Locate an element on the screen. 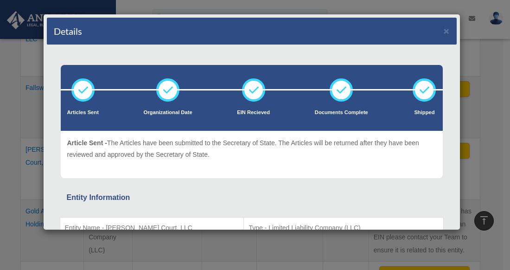 The image size is (510, 270). div: Entity Information is located at coordinates (252, 197).